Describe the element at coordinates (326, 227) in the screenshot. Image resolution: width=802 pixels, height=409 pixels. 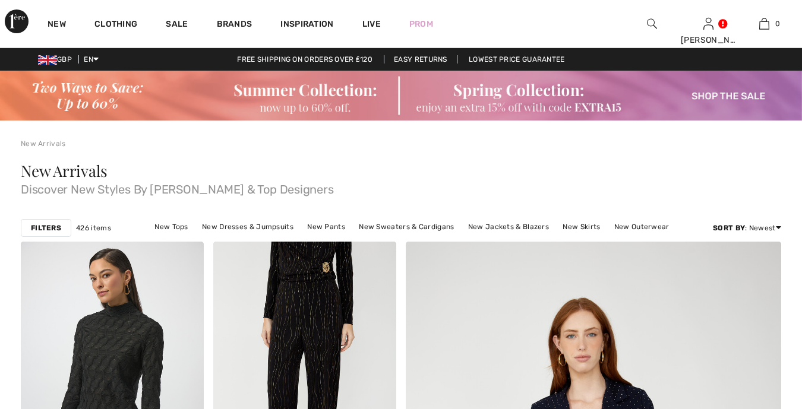
I see `a: New Pants` at that location.